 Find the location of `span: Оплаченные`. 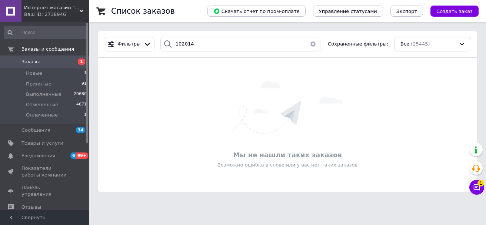

span: Оплаченные is located at coordinates (42, 115).